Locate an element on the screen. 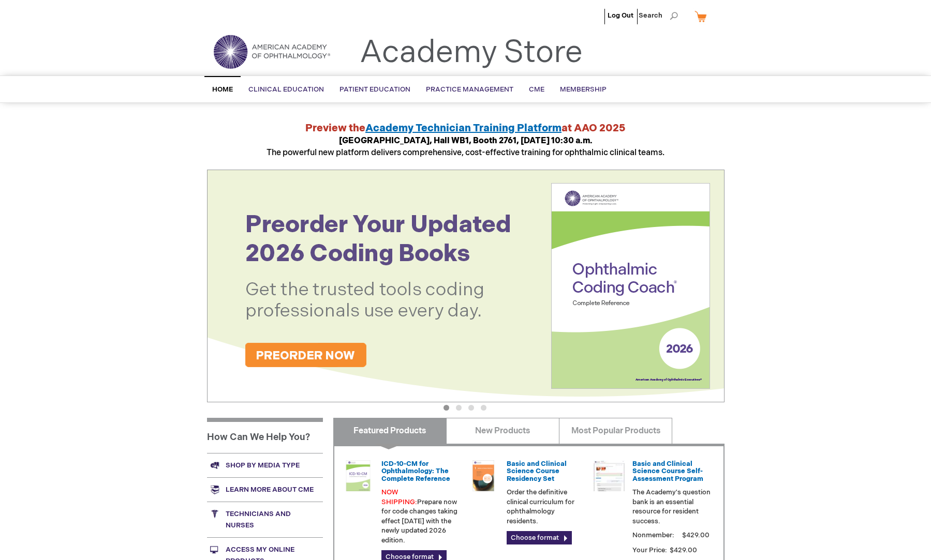 The width and height of the screenshot is (931, 560). a: Basic and Clinical Science Course Residency Set is located at coordinates (537, 471).